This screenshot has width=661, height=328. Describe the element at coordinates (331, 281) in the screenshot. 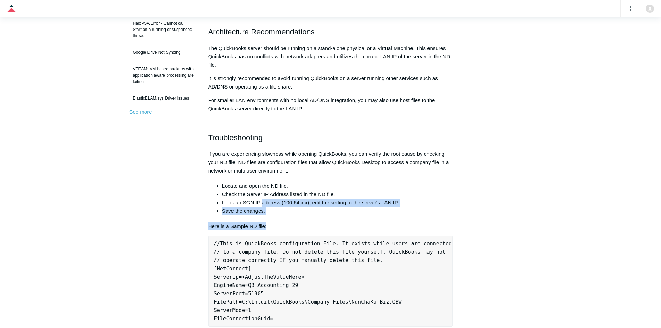

I see `pre: //This is QuickBooks configuration File. It exists while users are connected // to a company file...` at that location.